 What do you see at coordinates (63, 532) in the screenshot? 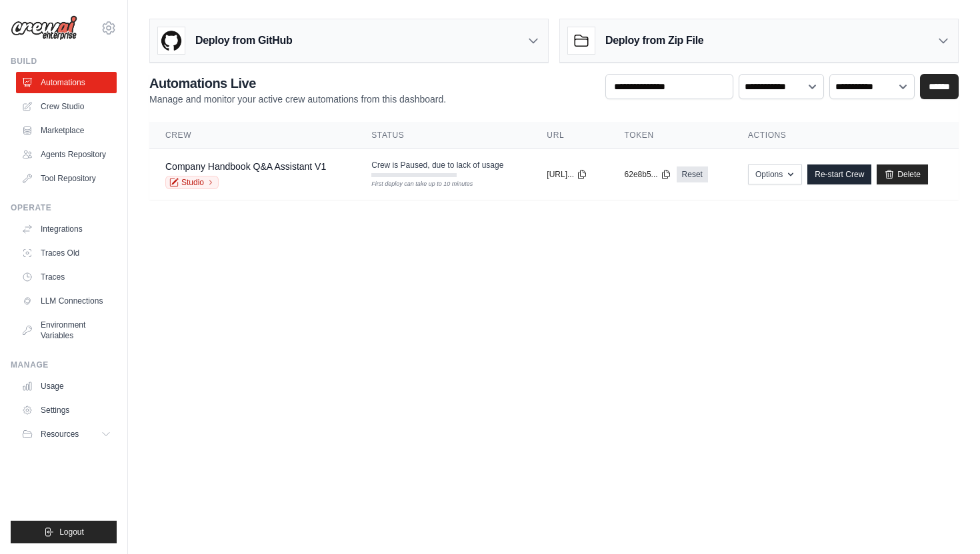
I see `button: Logout` at bounding box center [63, 532].